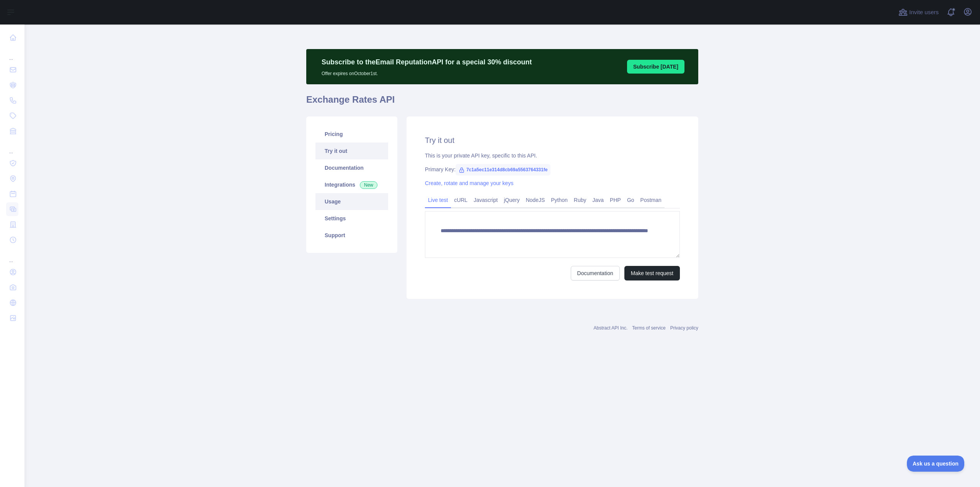 The width and height of the screenshot is (980, 487). I want to click on a: Abstract API Inc., so click(610, 328).